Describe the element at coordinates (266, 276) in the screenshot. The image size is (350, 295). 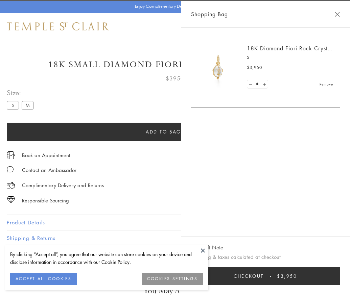
I see `button: Checkout $3,950` at that location.